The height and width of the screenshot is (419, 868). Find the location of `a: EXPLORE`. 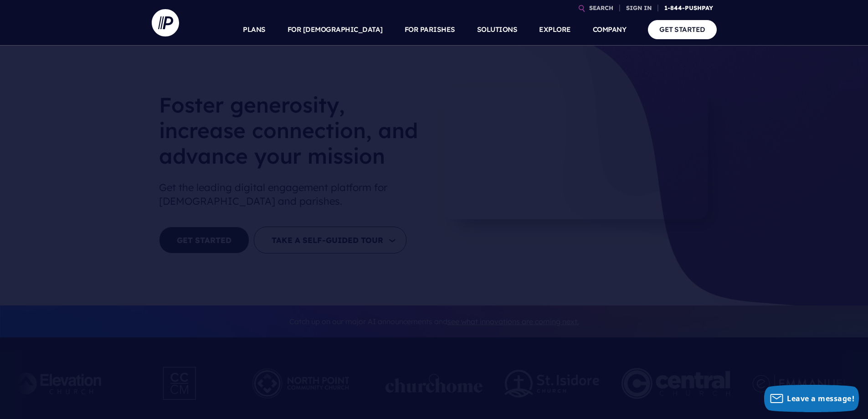

a: EXPLORE is located at coordinates (555, 30).